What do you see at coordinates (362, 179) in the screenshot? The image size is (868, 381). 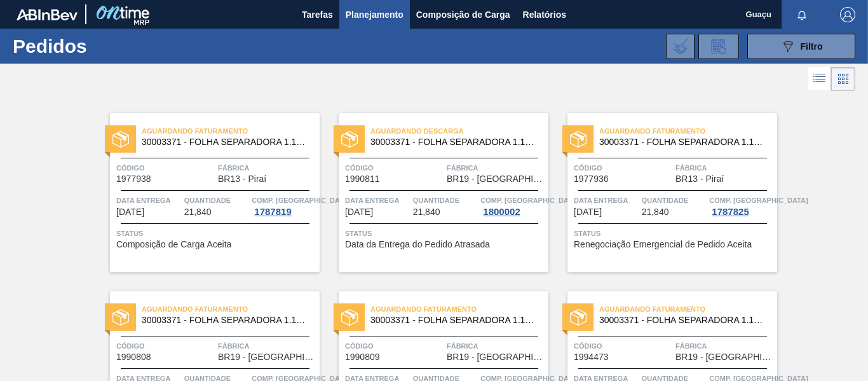 I see `span: 1990811` at bounding box center [362, 179].